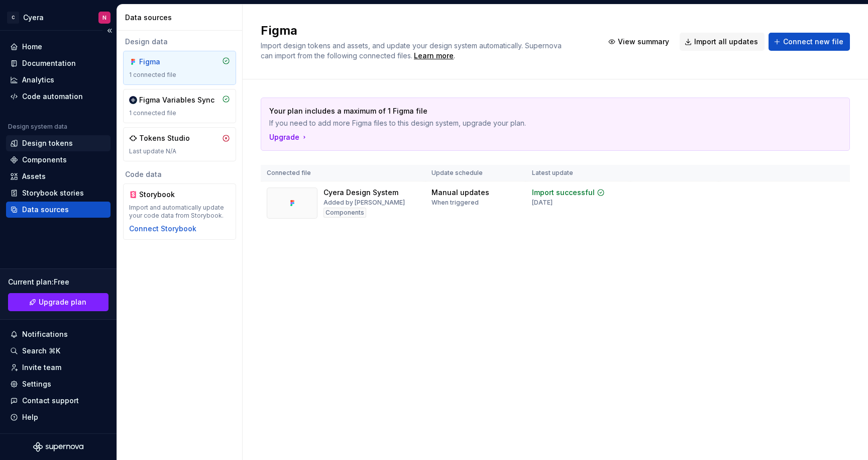  Describe the element at coordinates (476, 173) in the screenshot. I see `th: Update schedule` at that location.